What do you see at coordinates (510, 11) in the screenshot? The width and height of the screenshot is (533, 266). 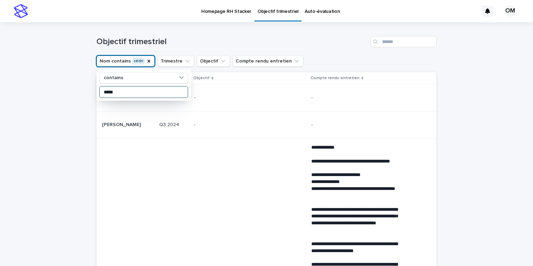 I see `div: OM` at bounding box center [510, 11].